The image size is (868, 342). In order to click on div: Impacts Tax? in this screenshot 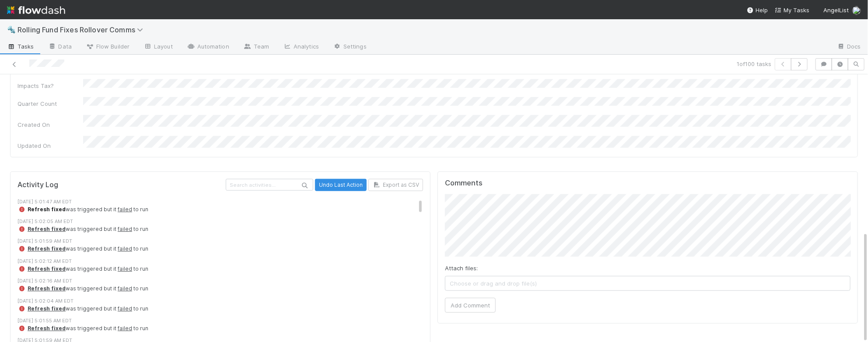, I will do `click(50, 86)`.